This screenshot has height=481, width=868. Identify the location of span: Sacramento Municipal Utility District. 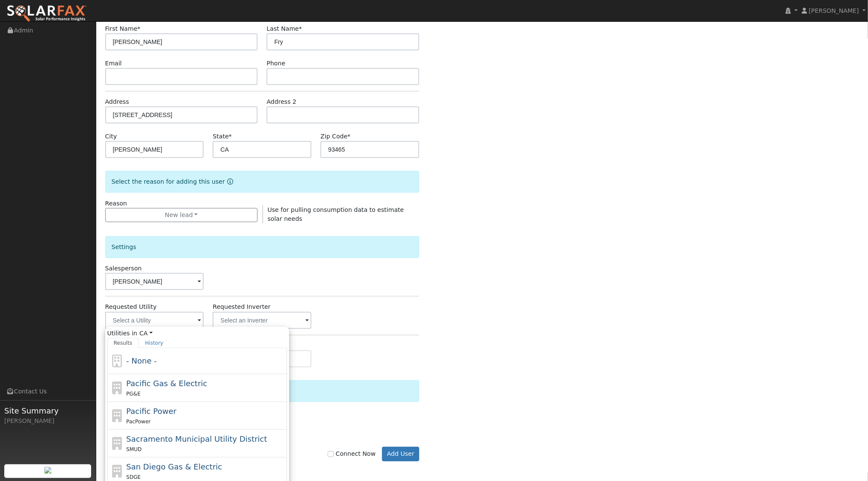
(197, 439).